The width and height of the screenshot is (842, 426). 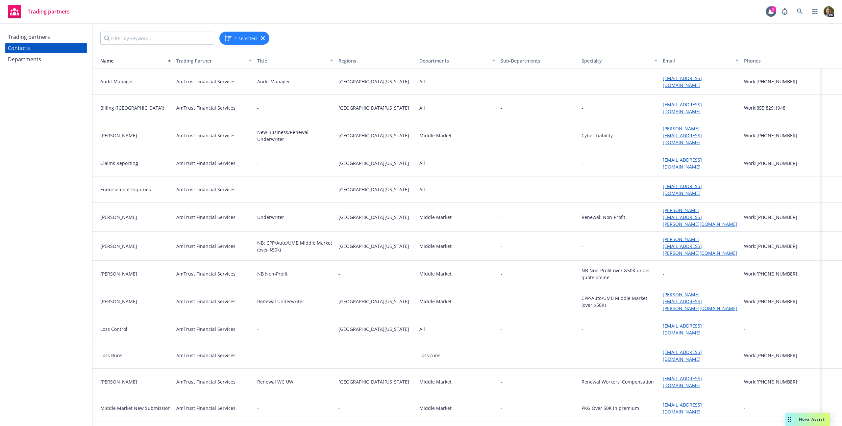 What do you see at coordinates (135, 355) in the screenshot?
I see `div: Loss Runs` at bounding box center [135, 355].